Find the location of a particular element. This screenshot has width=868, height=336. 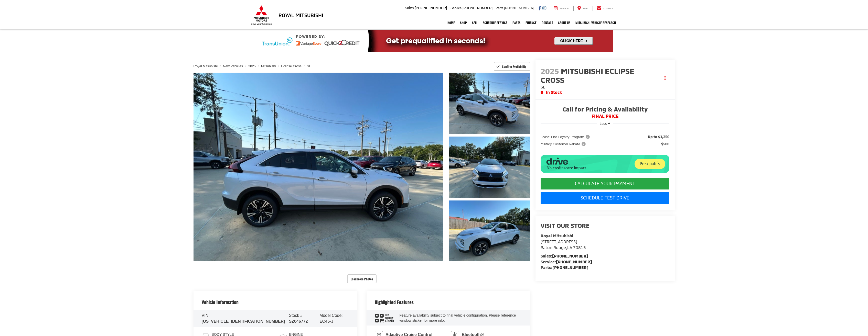

span: FINAL PRICE is located at coordinates (605, 116).